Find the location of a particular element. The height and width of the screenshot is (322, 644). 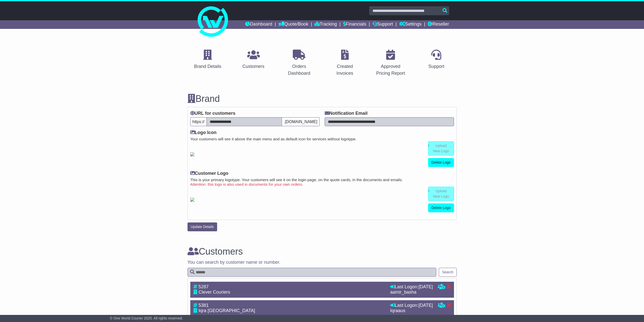

div: Customers is located at coordinates (253, 67).